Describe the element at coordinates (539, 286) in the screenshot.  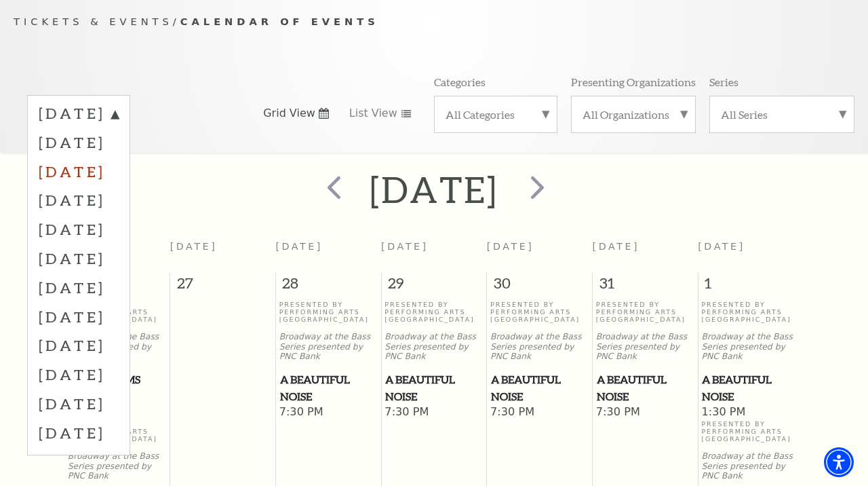
I see `span: 30` at that location.